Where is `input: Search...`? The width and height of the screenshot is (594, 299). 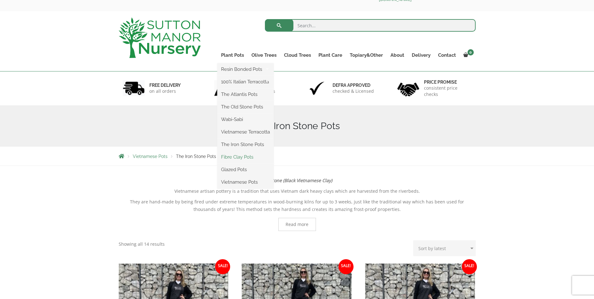 input: Search... is located at coordinates (370, 25).